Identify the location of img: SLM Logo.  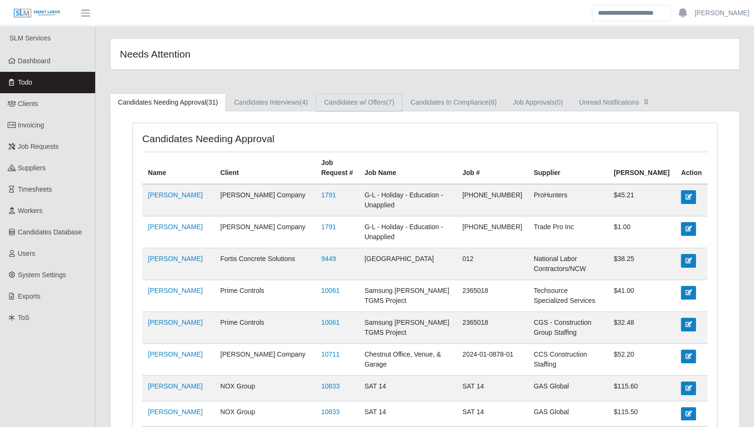
(37, 13).